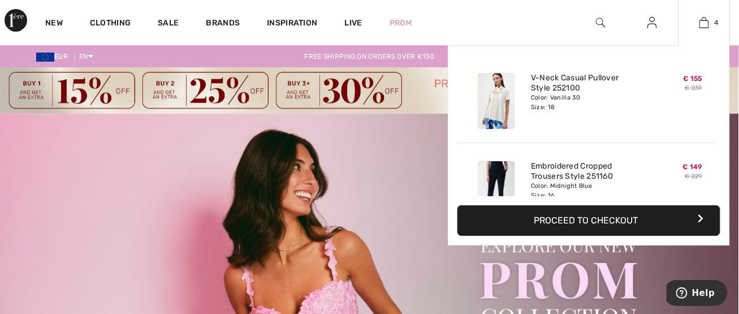  Describe the element at coordinates (45, 57) in the screenshot. I see `img: Euro` at that location.